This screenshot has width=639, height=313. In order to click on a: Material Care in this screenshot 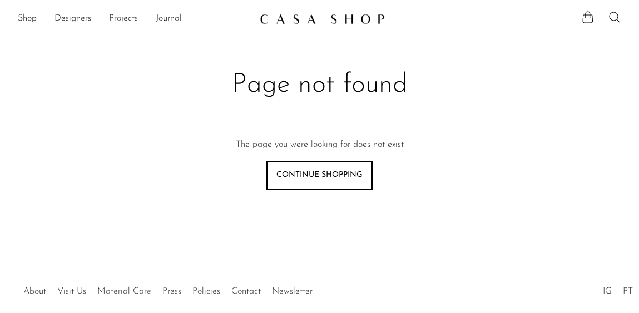, I will do `click(124, 292)`.